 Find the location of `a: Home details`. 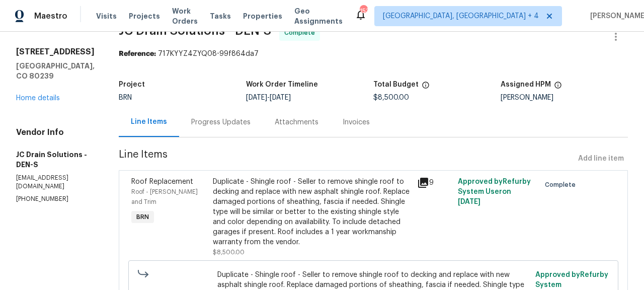

a: Home details is located at coordinates (38, 98).